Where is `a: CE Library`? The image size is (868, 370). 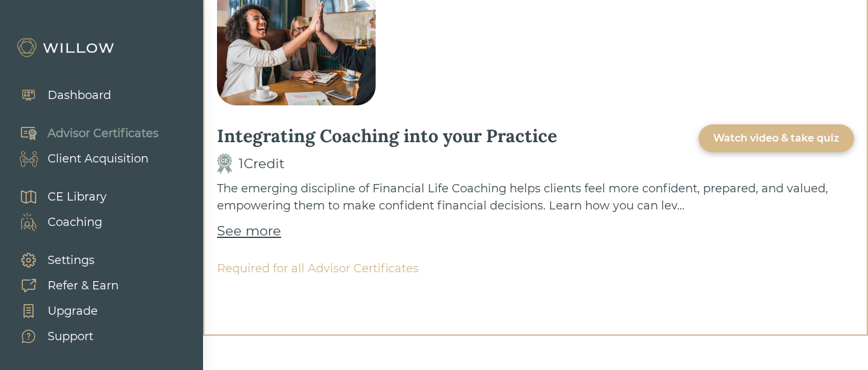
a: CE Library is located at coordinates (56, 197).